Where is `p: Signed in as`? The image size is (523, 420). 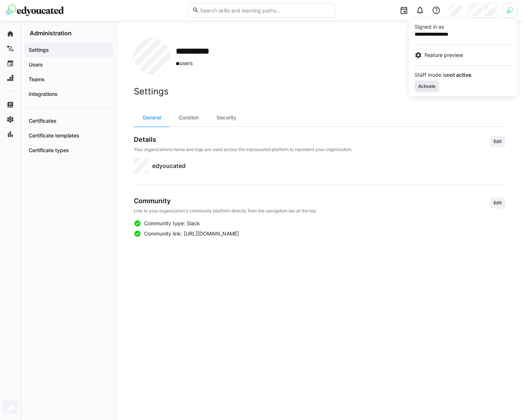
p: Signed in as is located at coordinates (463, 27).